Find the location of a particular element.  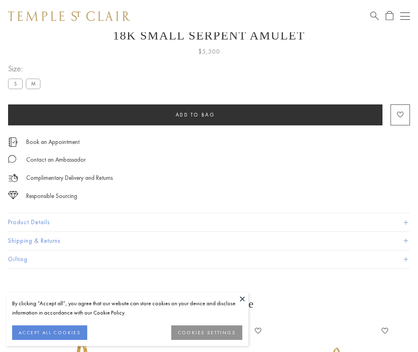

span: Size: is located at coordinates (26, 69).